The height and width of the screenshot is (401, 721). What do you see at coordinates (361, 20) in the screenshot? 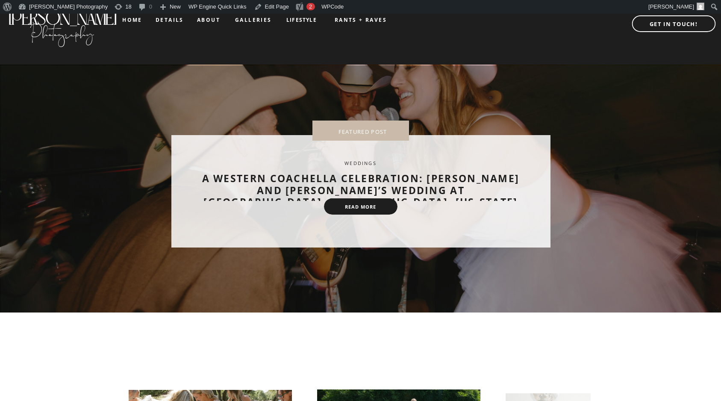
I see `nav: RANTS + RAVES` at bounding box center [361, 20].